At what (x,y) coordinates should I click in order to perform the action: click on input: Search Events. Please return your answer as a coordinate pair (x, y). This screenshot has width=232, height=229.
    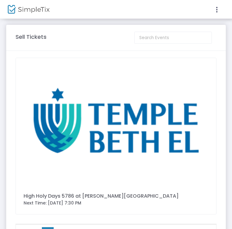
    Looking at the image, I should click on (173, 37).